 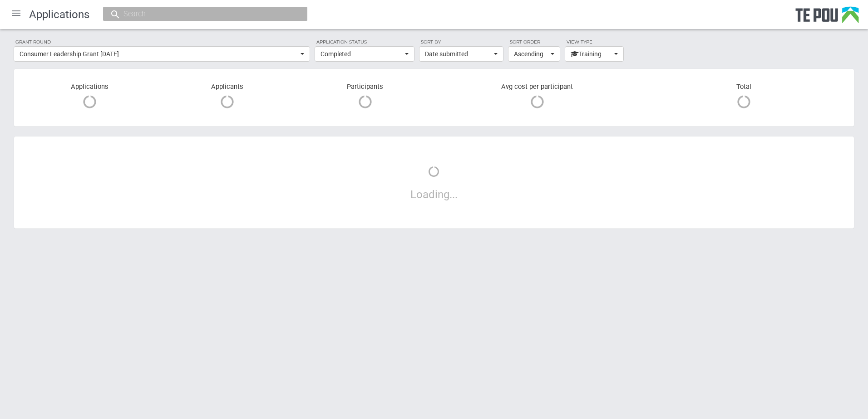 I want to click on label: Application status, so click(x=365, y=42).